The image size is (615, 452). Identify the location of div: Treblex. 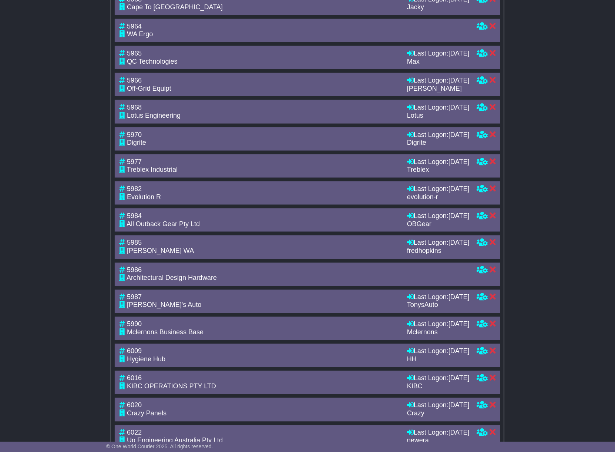
(438, 170).